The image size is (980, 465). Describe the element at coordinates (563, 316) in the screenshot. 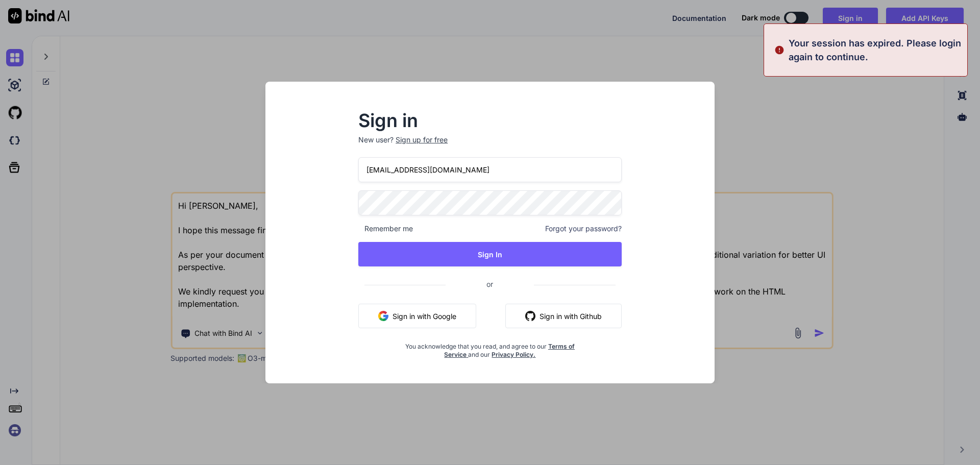

I see `button: Sign in with Github` at that location.